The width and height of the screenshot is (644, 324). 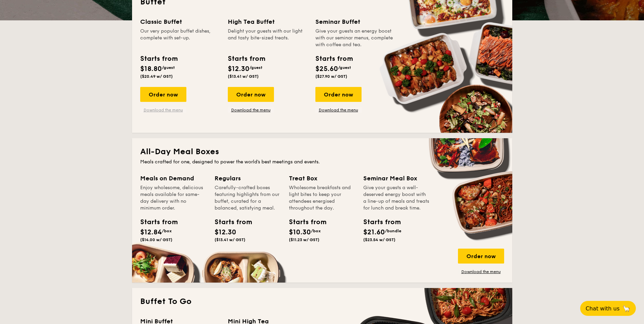 What do you see at coordinates (268, 38) in the screenshot?
I see `div: Delight your guests with our light and tasty bite-sized treats.` at bounding box center [268, 38].